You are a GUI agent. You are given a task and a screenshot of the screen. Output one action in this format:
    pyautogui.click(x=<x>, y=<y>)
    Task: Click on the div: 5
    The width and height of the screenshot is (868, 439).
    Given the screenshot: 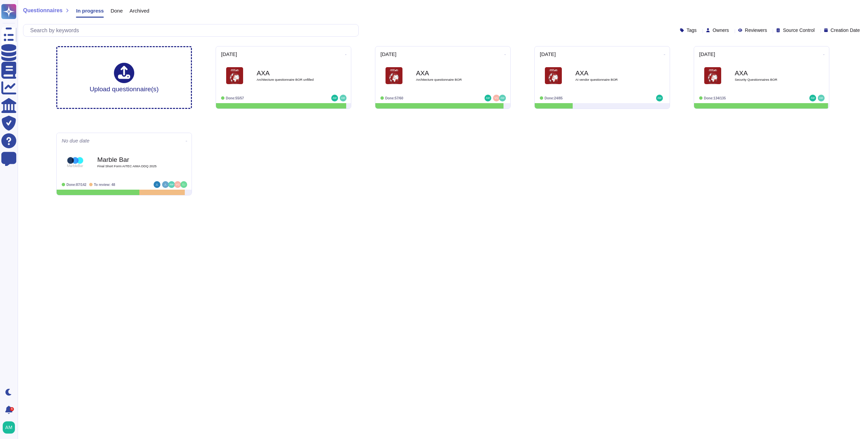 What is the action you would take?
    pyautogui.click(x=12, y=409)
    